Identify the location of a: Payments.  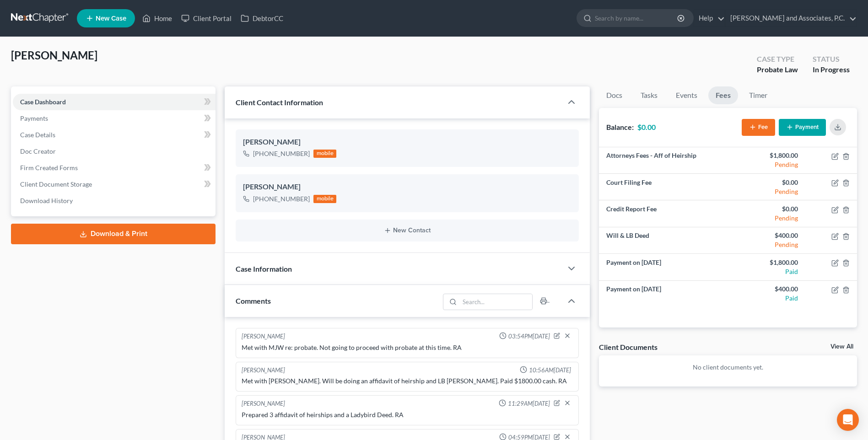
(114, 118).